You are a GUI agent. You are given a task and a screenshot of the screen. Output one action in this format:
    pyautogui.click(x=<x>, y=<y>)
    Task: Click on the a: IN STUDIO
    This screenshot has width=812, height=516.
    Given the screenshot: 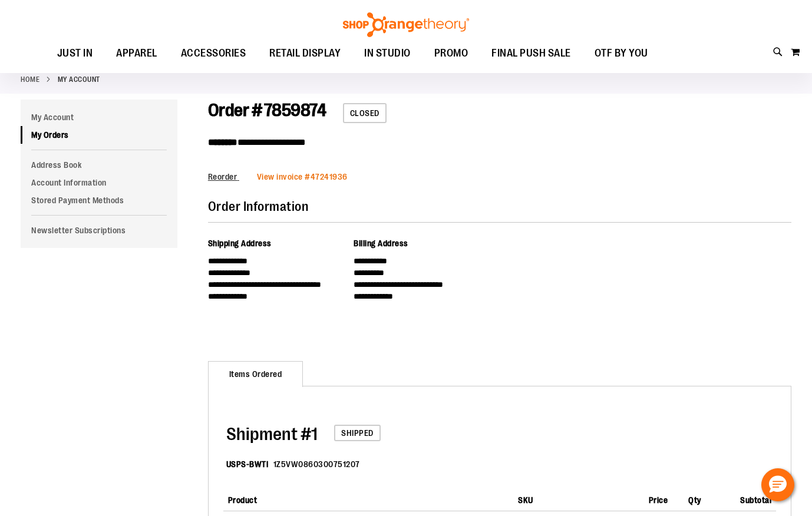 What is the action you would take?
    pyautogui.click(x=387, y=54)
    